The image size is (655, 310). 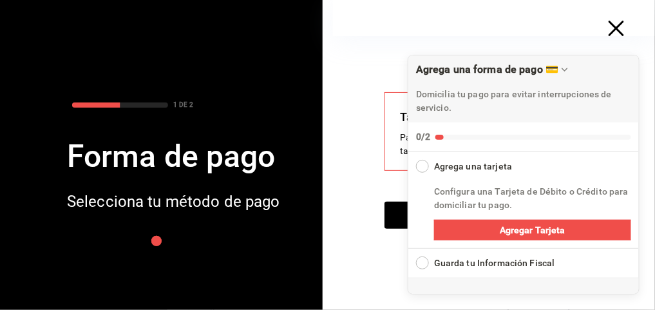 What do you see at coordinates (524, 101) in the screenshot?
I see `p: Domicilia tu pago para evitar interrupciones de servicio.` at bounding box center [524, 101].